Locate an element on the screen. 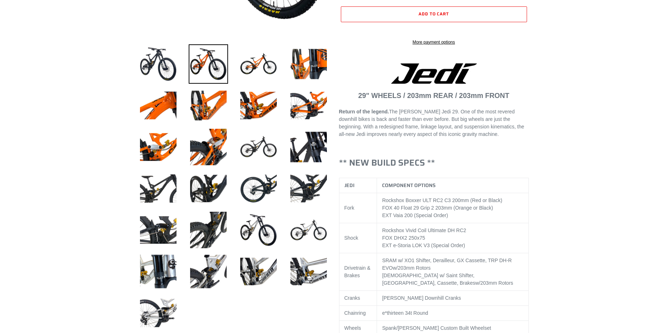  td: Cranks is located at coordinates (358, 299).